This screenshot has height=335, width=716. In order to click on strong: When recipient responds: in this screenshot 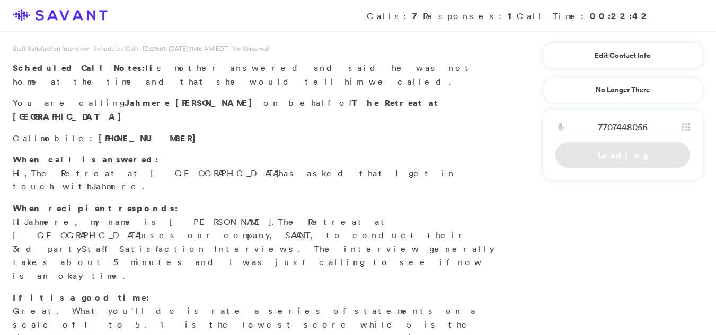, I will do `click(95, 208)`.